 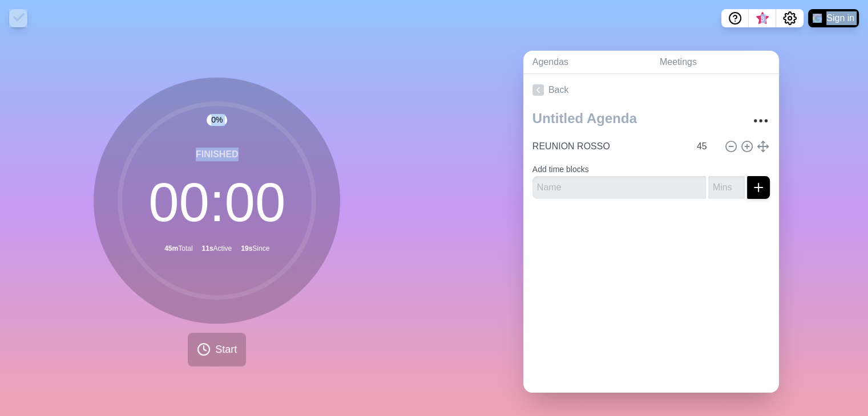 I want to click on button: Start, so click(x=217, y=350).